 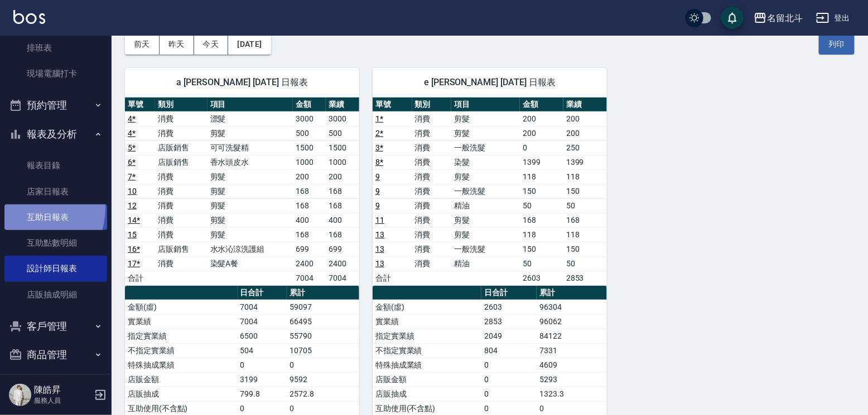 What do you see at coordinates (427, 307) in the screenshot?
I see `td: 金額(虛)` at bounding box center [427, 307].